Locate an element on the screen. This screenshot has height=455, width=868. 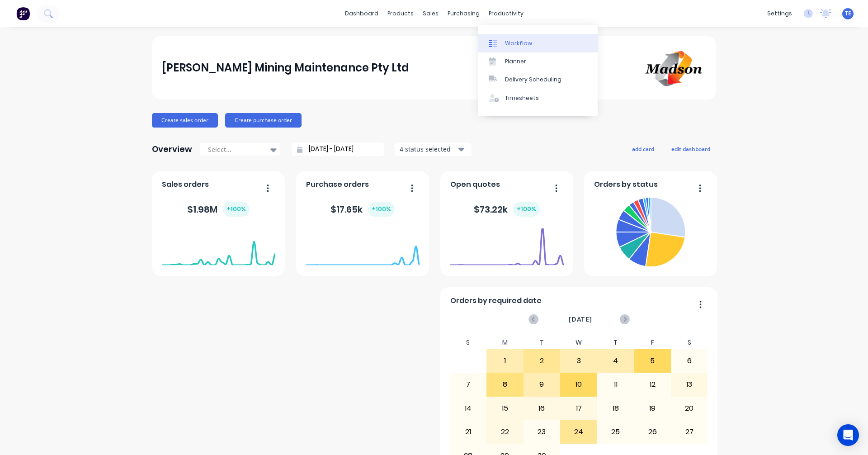
div: 20 is located at coordinates (689, 409).